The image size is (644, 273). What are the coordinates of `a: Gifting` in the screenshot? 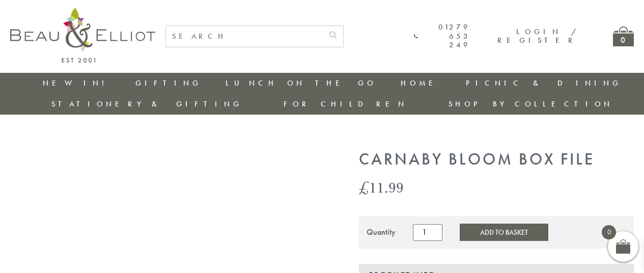 It's located at (168, 83).